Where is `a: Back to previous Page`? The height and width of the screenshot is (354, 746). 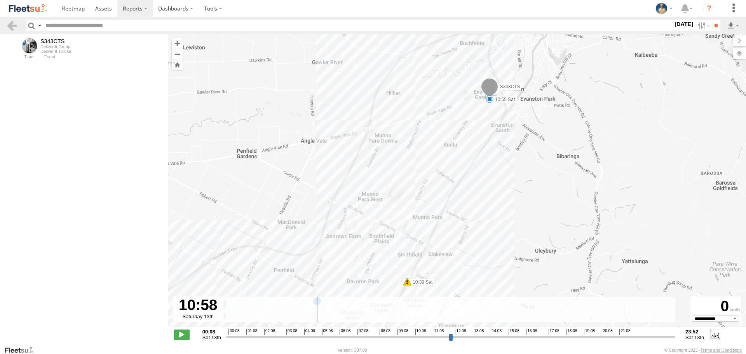 a: Back to previous Page is located at coordinates (12, 25).